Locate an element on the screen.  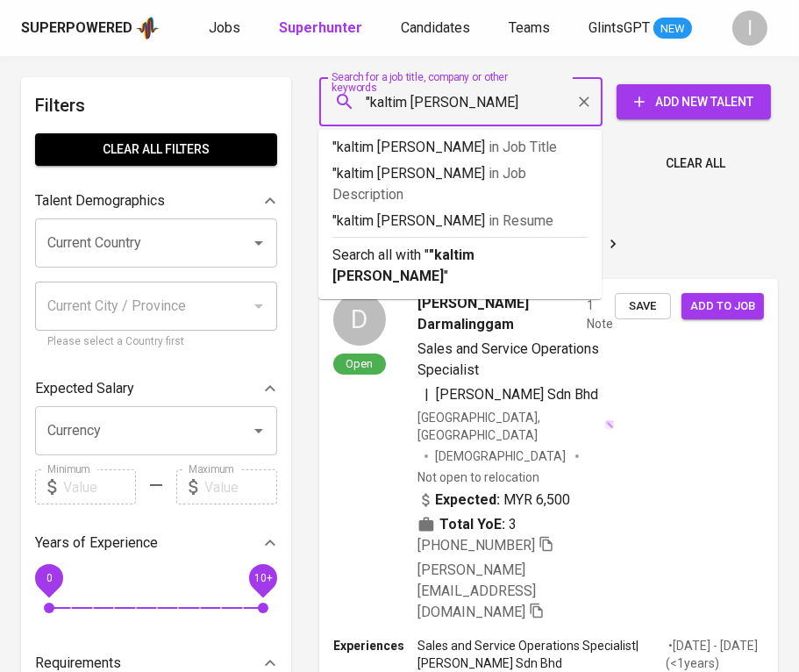
span: Clear All filters is located at coordinates (156, 149).